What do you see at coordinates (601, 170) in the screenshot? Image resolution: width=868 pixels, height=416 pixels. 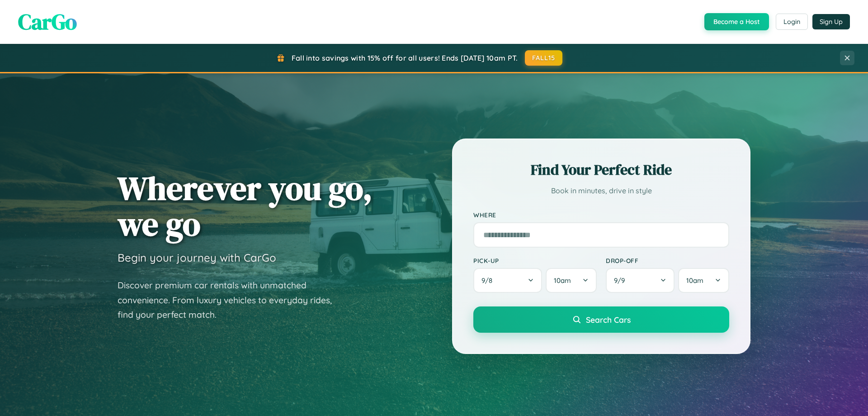 I see `h2: Find Your Perfect Ride` at bounding box center [601, 170].